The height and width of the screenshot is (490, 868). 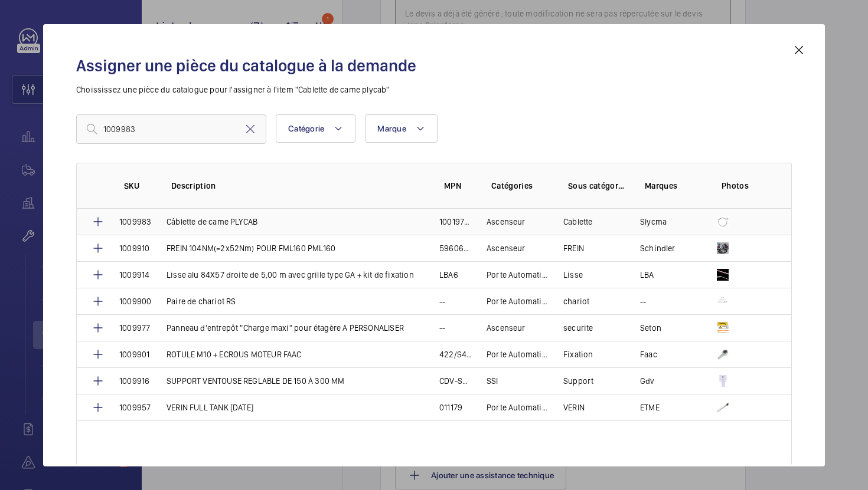 I want to click on p: VERIN, so click(x=574, y=407).